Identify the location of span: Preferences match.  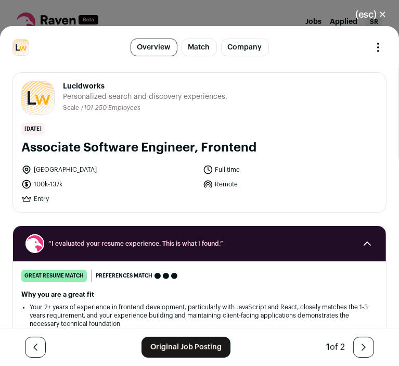
(124, 276).